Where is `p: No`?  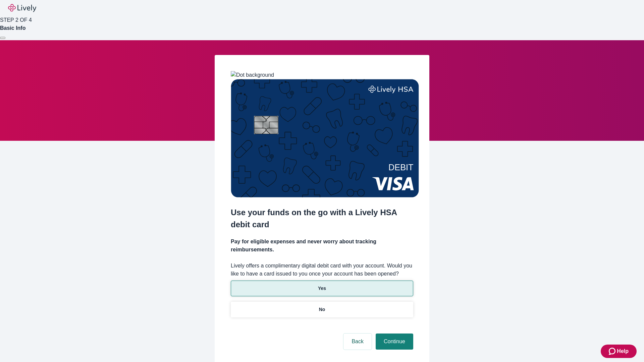
p: No is located at coordinates (322, 309).